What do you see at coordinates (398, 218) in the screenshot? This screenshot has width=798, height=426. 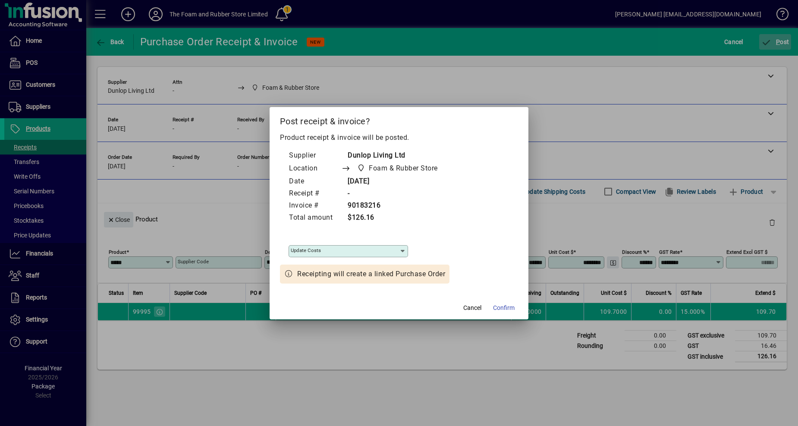 I see `td: $126.16` at bounding box center [398, 218].